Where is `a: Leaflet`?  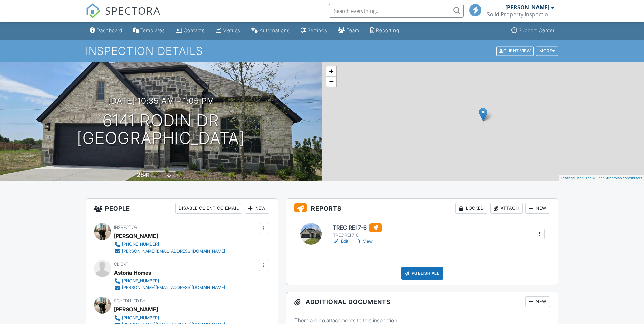 a: Leaflet is located at coordinates (566, 178).